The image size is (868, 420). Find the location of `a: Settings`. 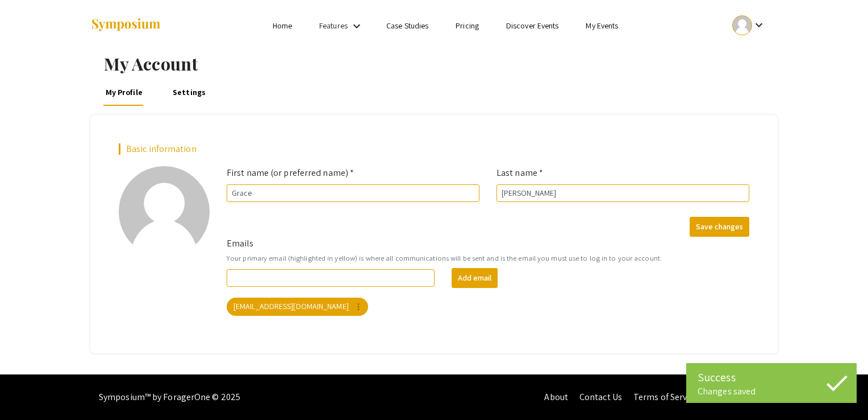

a: Settings is located at coordinates (188, 92).